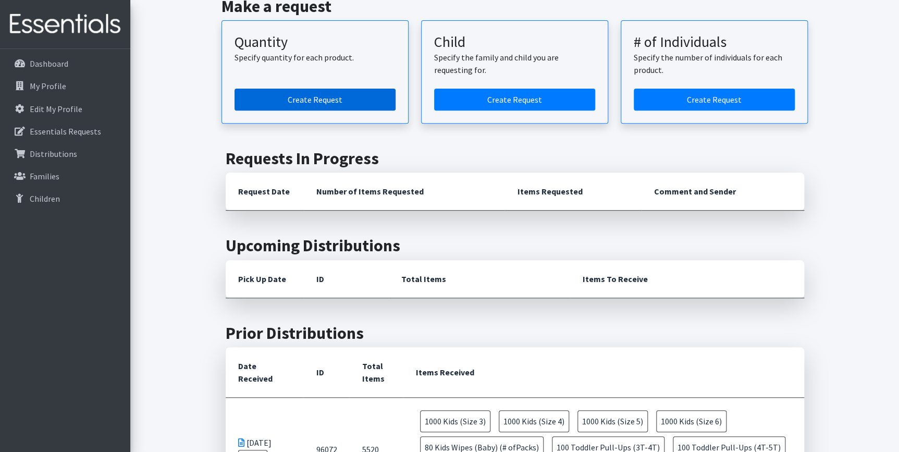  I want to click on img: HumanEssentials, so click(65, 24).